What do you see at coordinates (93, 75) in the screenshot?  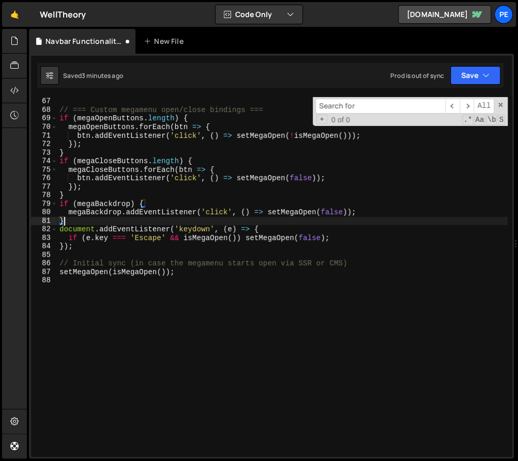 I see `div: Saved` at bounding box center [93, 75].